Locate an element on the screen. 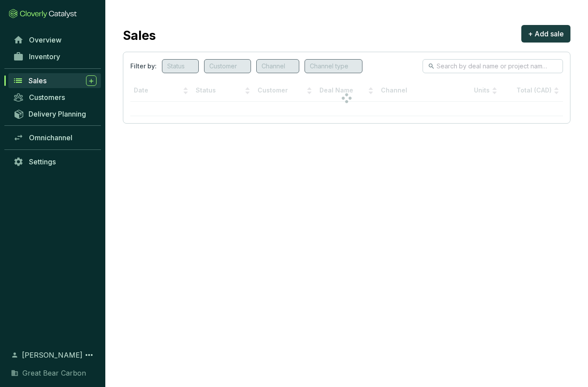  a: Sales is located at coordinates (54, 81).